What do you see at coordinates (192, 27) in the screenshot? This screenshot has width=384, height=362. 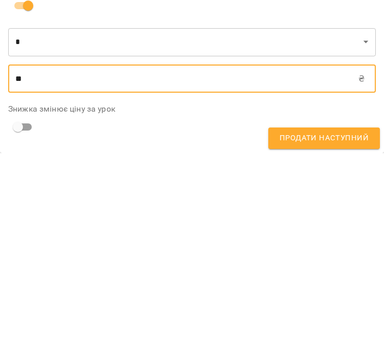 I see `label: Нотатка` at bounding box center [192, 27].